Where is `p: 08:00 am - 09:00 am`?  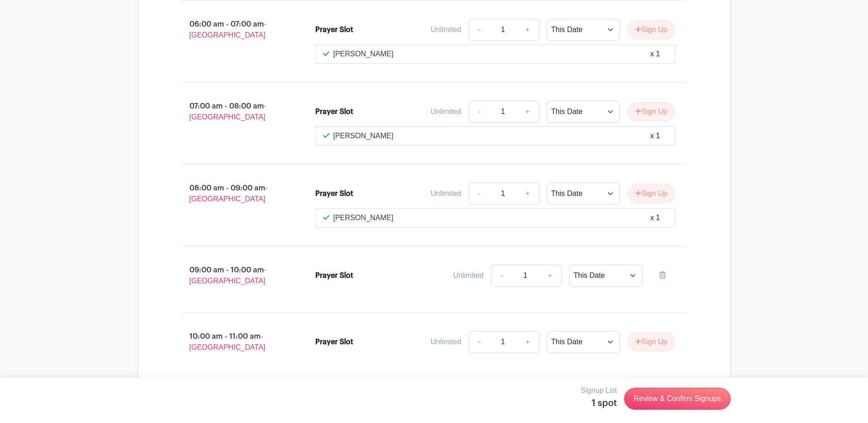
p: 08:00 am - 09:00 am is located at coordinates (234, 194).